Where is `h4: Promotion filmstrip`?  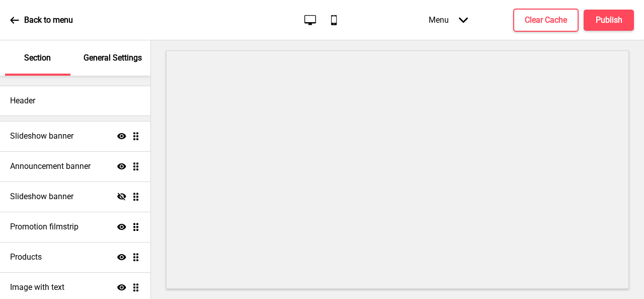 h4: Promotion filmstrip is located at coordinates (45, 227).